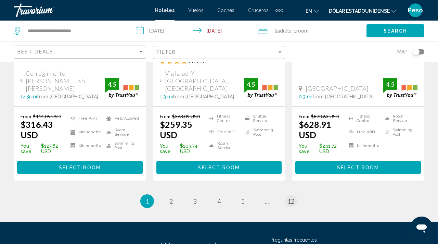 The height and width of the screenshot is (244, 438). Describe the element at coordinates (300, 31) in the screenshot. I see `span: , 1` at that location.